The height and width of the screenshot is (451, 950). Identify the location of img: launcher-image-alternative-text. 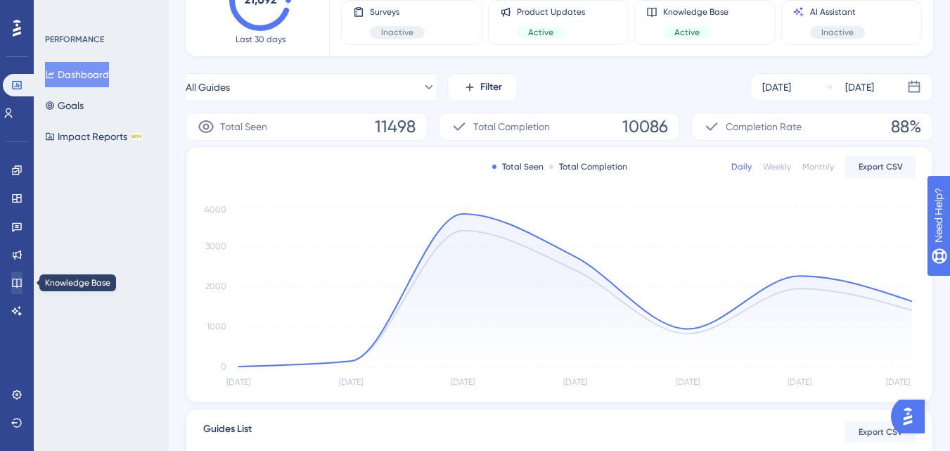
(17, 21).